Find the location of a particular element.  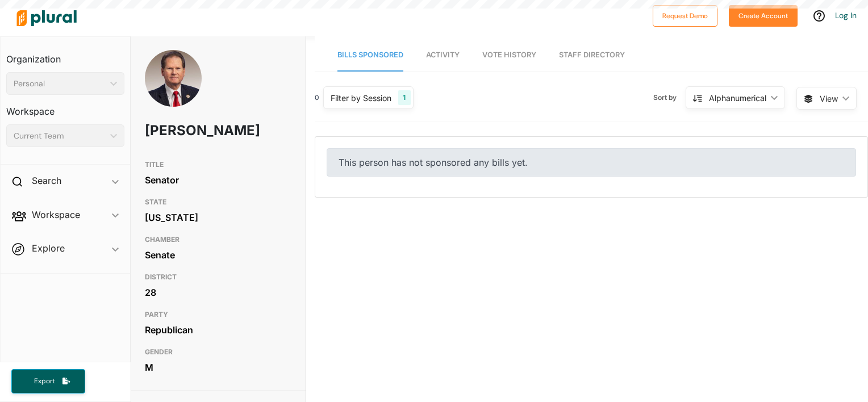

div: Current Team is located at coordinates (60, 136).